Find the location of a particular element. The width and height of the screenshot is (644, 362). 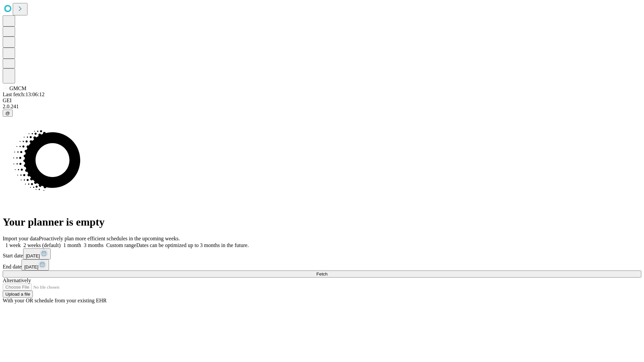

span: Import your data is located at coordinates (21, 239).